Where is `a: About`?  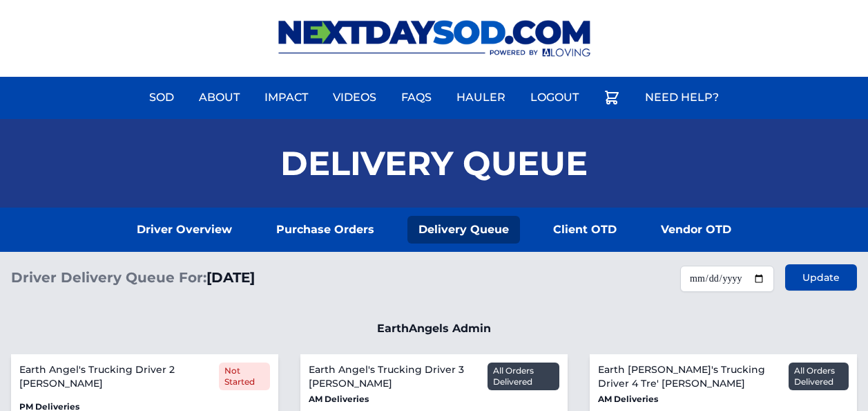 a: About is located at coordinates (219, 97).